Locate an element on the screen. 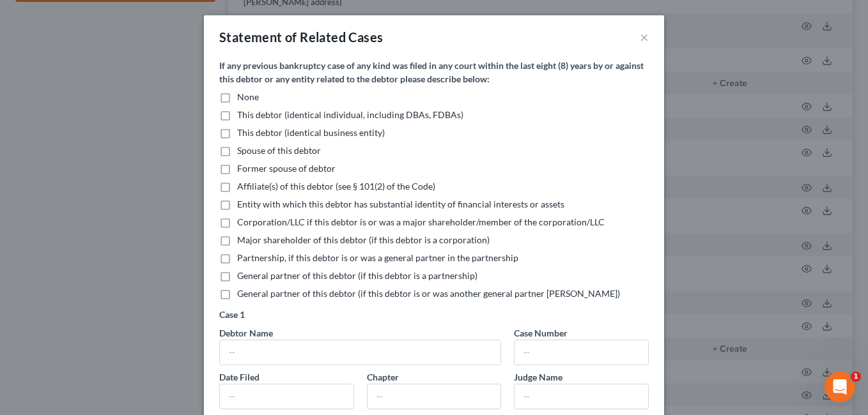  span: Major shareholder of this debtor (if this debtor is a corporation) is located at coordinates (363, 240).